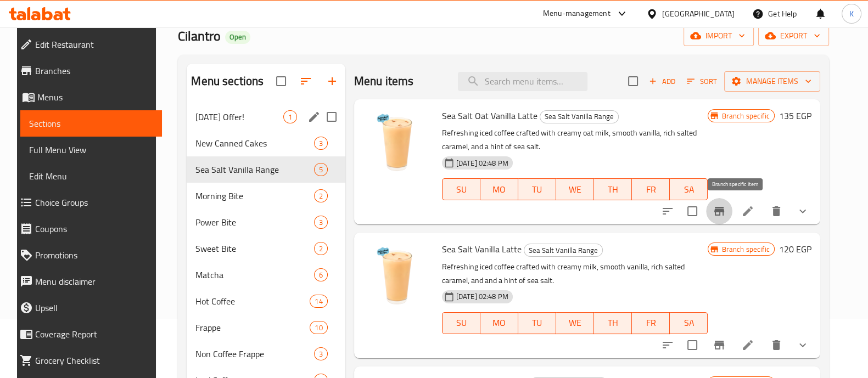 The image size is (868, 378). I want to click on span: Sea Salt Vanilla Latte, so click(482, 249).